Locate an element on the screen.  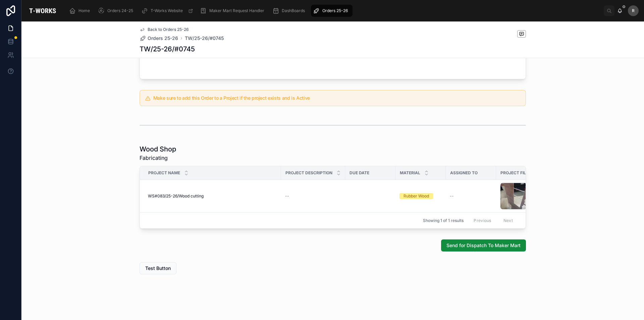
span: DashBoards is located at coordinates (293, 11).